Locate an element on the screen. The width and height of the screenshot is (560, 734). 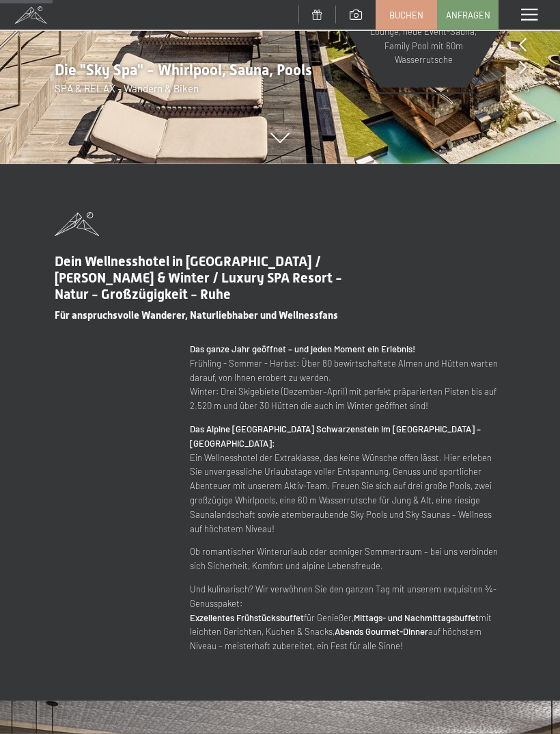
p: Frühling - Sommer - Herbst: Über 80 bewirtschaftete Almen und Hütten warten darauf, von Ihnen ero... is located at coordinates (348, 377).